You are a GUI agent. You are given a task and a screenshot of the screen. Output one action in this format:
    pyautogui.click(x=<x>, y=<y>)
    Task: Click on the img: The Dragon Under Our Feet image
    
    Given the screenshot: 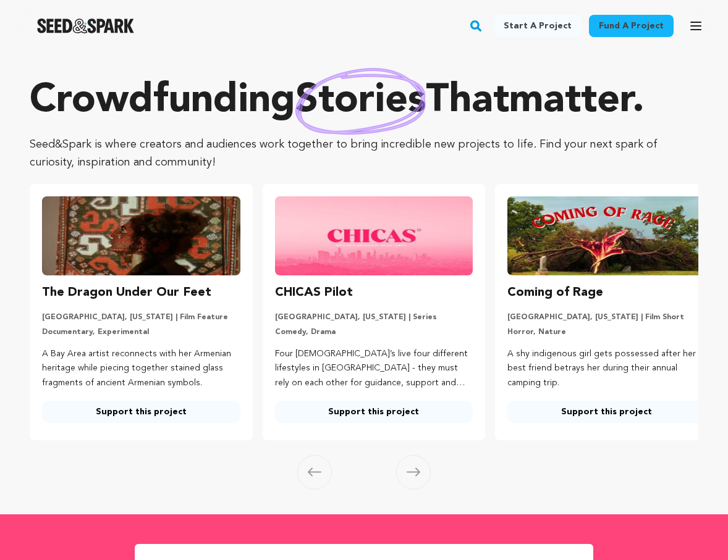 What is the action you would take?
    pyautogui.click(x=141, y=236)
    